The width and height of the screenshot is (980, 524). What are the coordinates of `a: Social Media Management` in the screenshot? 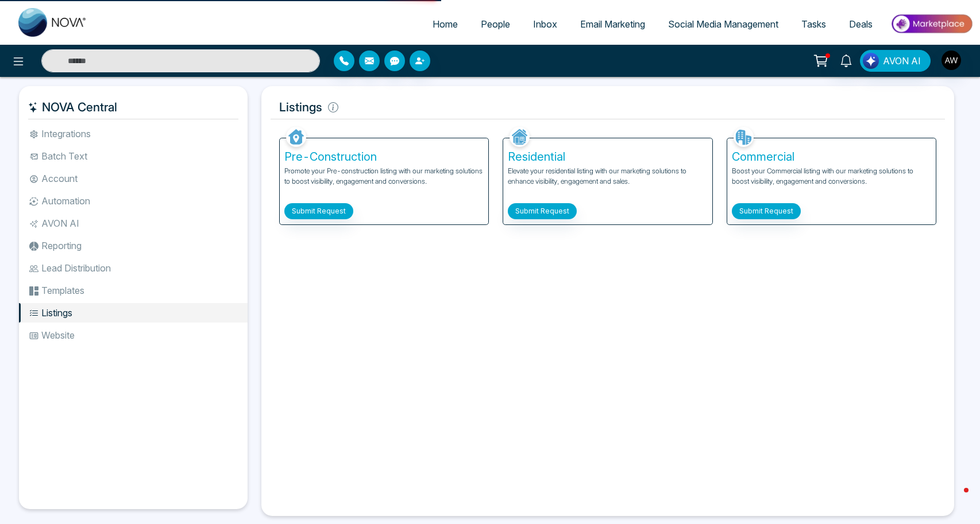 It's located at (723, 24).